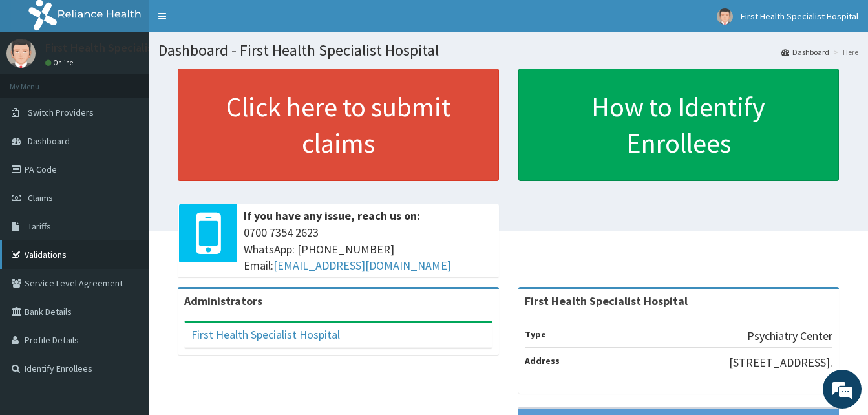  What do you see at coordinates (606, 300) in the screenshot?
I see `strong: First Health Specialist Hospital` at bounding box center [606, 300].